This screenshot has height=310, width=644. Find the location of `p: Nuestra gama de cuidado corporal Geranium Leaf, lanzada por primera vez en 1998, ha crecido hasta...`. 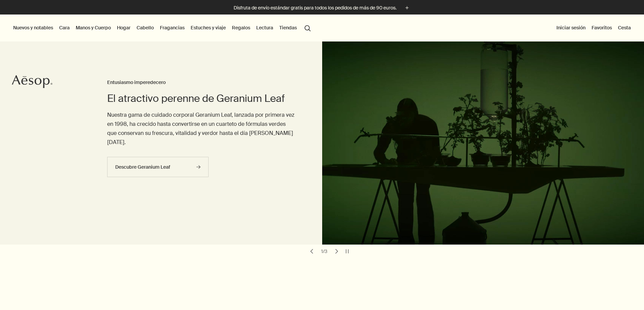

p: Nuestra gama de cuidado corporal Geranium Leaf, lanzada por primera vez en 1998, ha crecido hasta... is located at coordinates (201, 129).